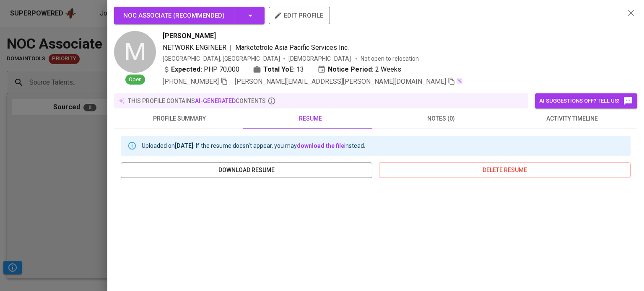 This screenshot has width=644, height=291. What do you see at coordinates (586, 101) in the screenshot?
I see `button: AI suggestions off? Tell us!` at bounding box center [586, 101].